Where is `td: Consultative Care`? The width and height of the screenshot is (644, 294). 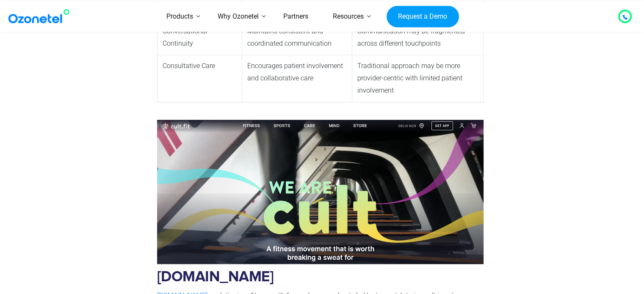 td: Consultative Care is located at coordinates (199, 78).